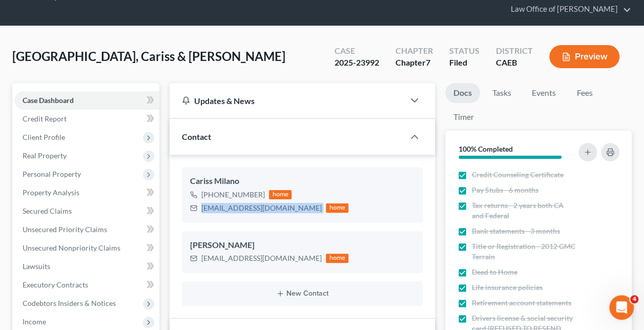  I want to click on div: 2025-23992, so click(357, 62).